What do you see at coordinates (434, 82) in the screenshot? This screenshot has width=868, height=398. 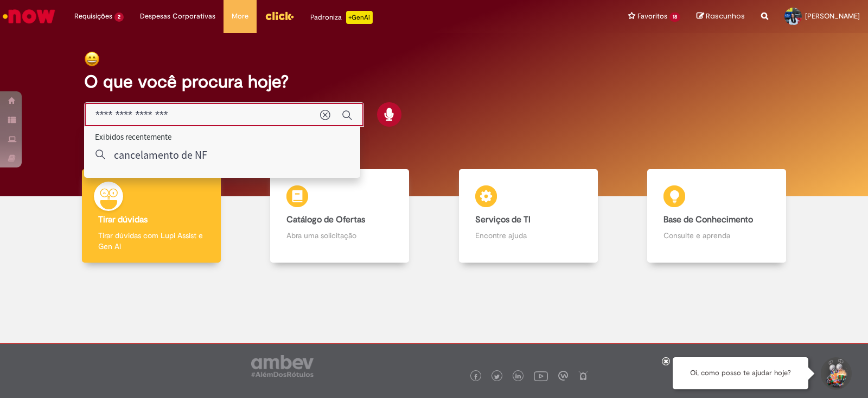 I see `h2: O que você procura hoje?` at bounding box center [434, 82].